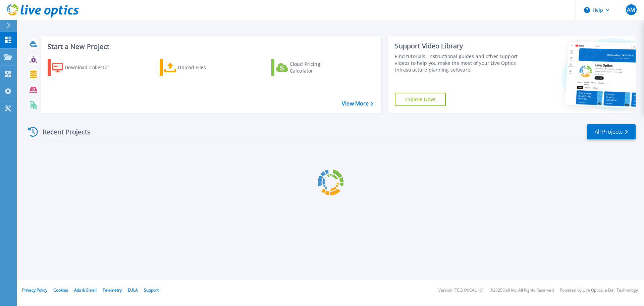 The width and height of the screenshot is (644, 306). What do you see at coordinates (521, 290) in the screenshot?
I see `li: © 2025 Dell Inc. All Rights Reserved` at bounding box center [521, 290].